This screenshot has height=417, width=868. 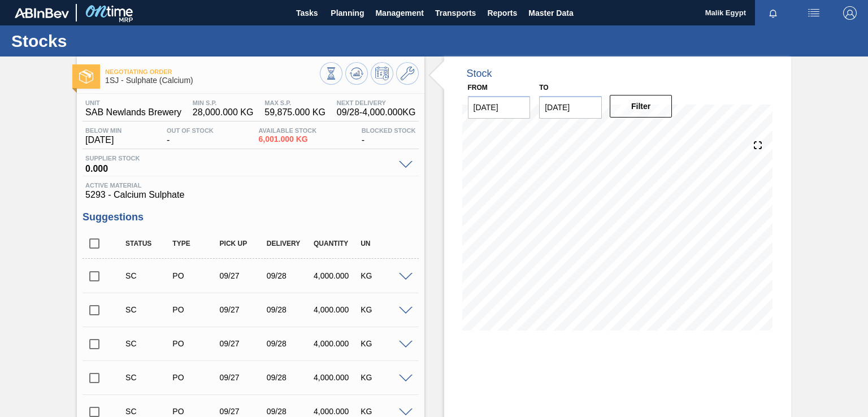 I want to click on span: SAB Newlands Brewery, so click(x=134, y=113).